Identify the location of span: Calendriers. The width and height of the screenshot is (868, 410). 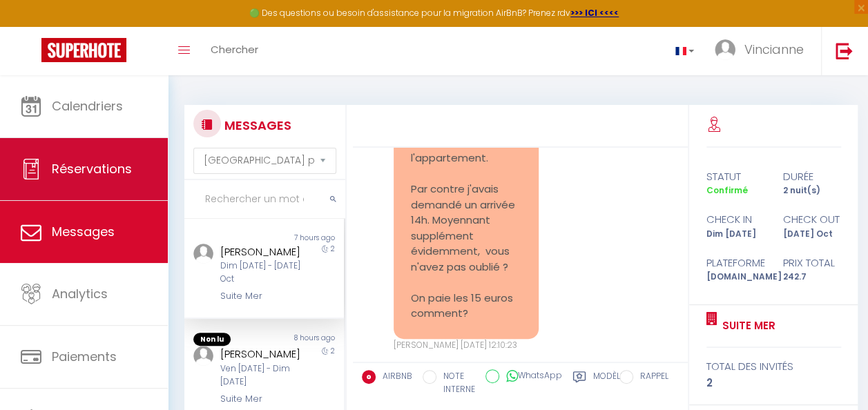
(87, 106).